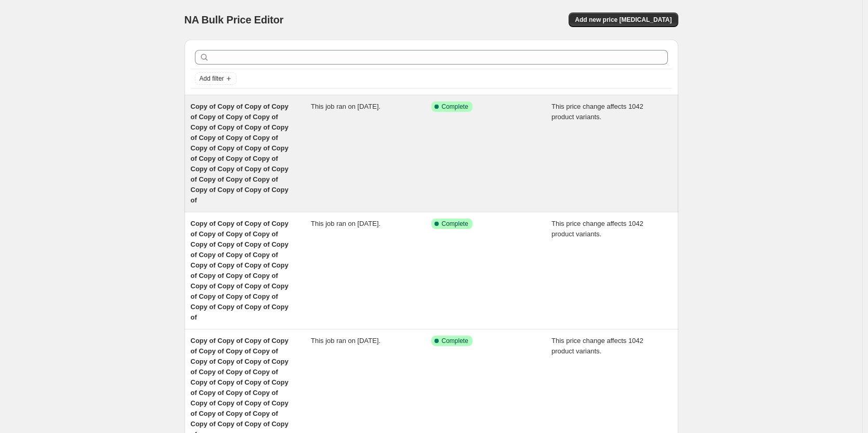 The height and width of the screenshot is (433, 868). Describe the element at coordinates (234, 19) in the screenshot. I see `span: NA Bulk Price Editor` at that location.